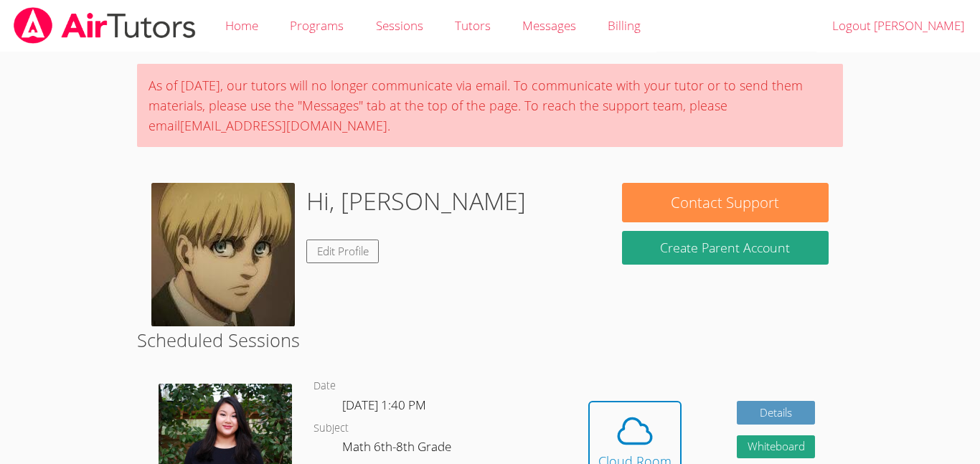 This screenshot has height=464, width=980. I want to click on span: Messages, so click(549, 25).